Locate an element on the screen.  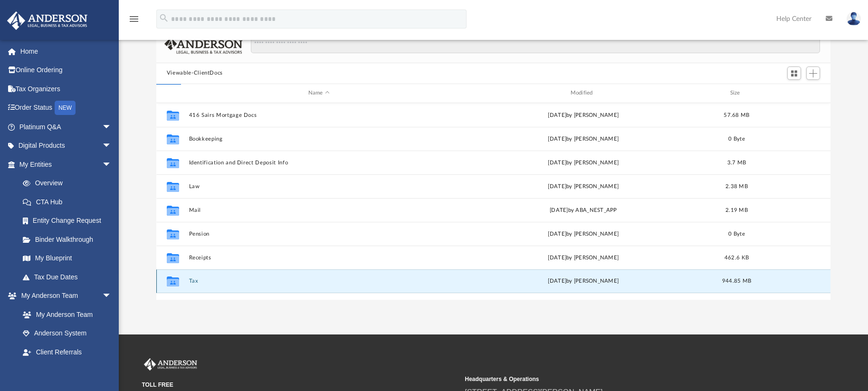
a: My Anderson Teamarrow_drop_down is located at coordinates (64, 296).